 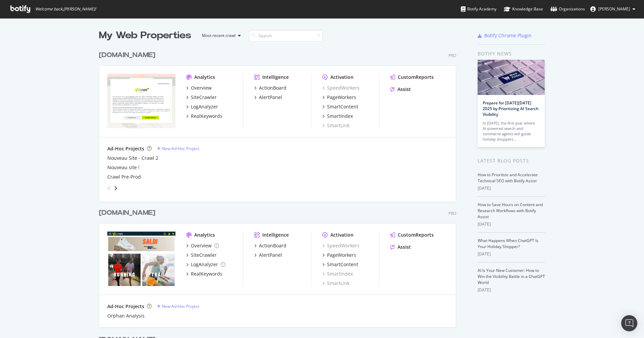 I want to click on div: Most recent crawl, so click(x=219, y=35).